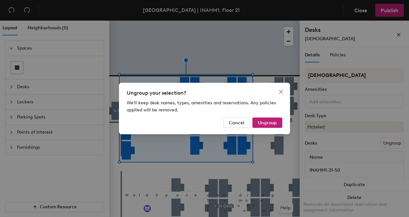 This screenshot has height=217, width=409. What do you see at coordinates (281, 92) in the screenshot?
I see `button: Close` at bounding box center [281, 92].